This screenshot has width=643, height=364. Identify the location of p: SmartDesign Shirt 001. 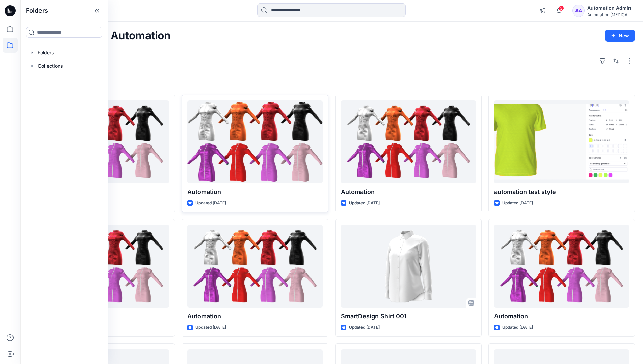
(408, 317).